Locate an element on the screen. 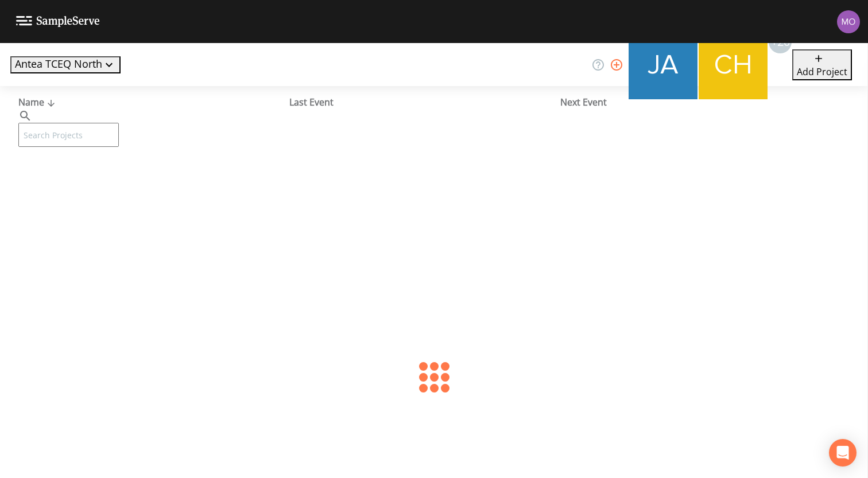 The image size is (868, 478). img: 2e773653e59f91cc345d443c311a9659 is located at coordinates (663, 65).